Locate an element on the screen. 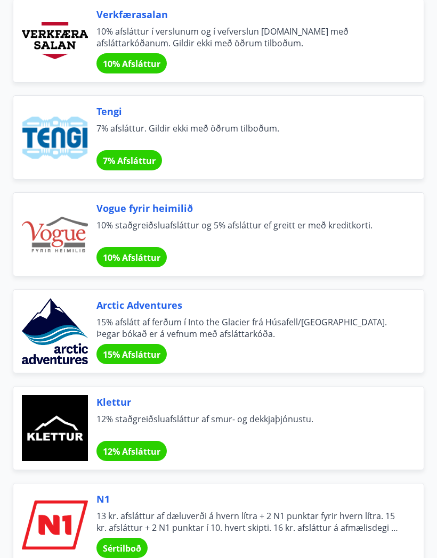 This screenshot has height=558, width=437. span: 10% staðgreiðsluafsláttur og 5% afsláttur ef greitt er með kreditkorti. is located at coordinates (247, 232).